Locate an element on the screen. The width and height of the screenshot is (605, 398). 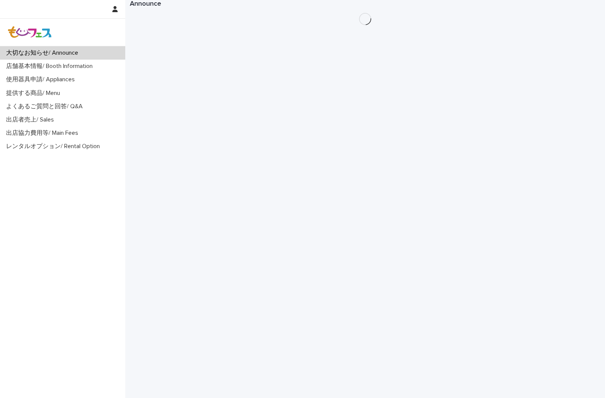
p: レンタルオプション/ Rental Option is located at coordinates (54, 146).